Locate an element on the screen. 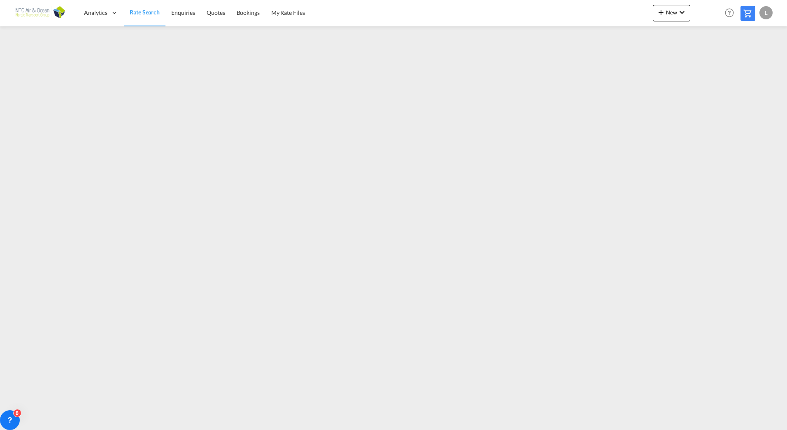  span: Quotes is located at coordinates (216, 12).